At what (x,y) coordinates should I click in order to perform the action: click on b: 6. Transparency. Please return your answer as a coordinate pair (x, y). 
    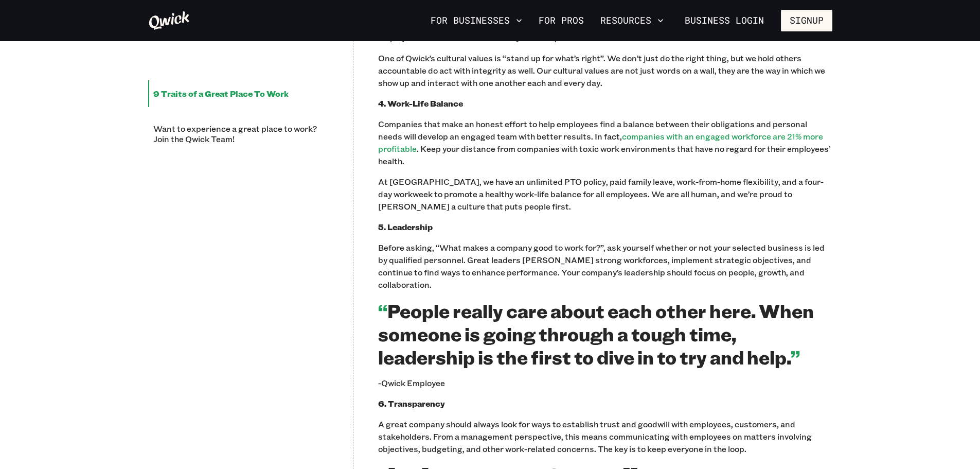
    Looking at the image, I should click on (412, 403).